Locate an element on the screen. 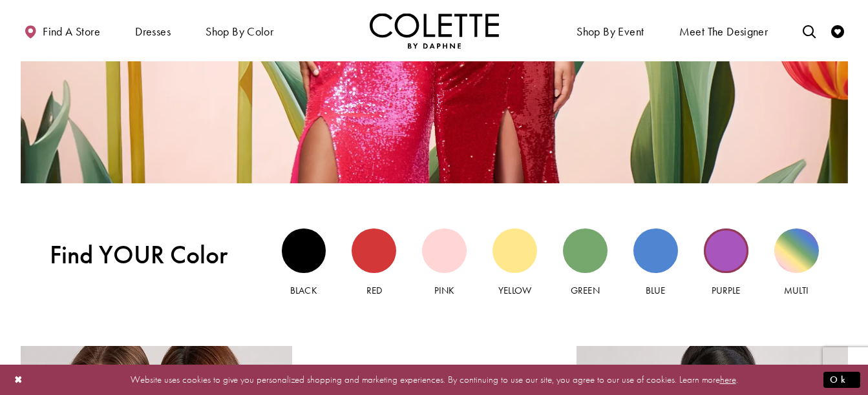 The image size is (868, 395). span: Pink is located at coordinates (444, 290).